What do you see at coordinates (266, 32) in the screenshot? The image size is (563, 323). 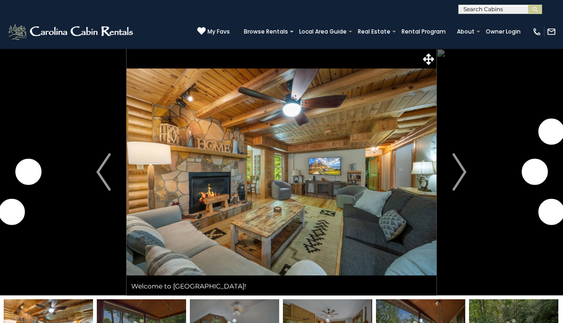 I see `a: Browse Rentals` at bounding box center [266, 32].